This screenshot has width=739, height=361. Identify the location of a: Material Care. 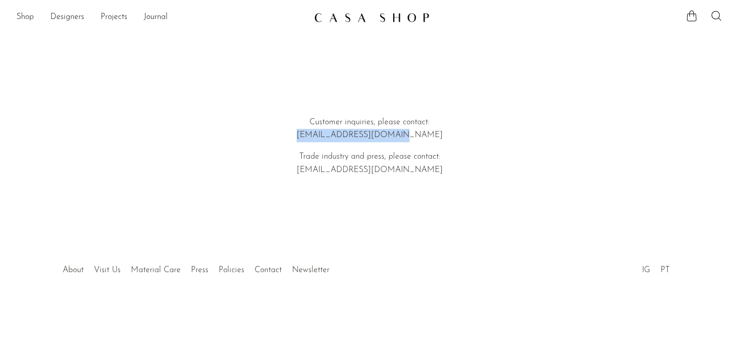
(155, 270).